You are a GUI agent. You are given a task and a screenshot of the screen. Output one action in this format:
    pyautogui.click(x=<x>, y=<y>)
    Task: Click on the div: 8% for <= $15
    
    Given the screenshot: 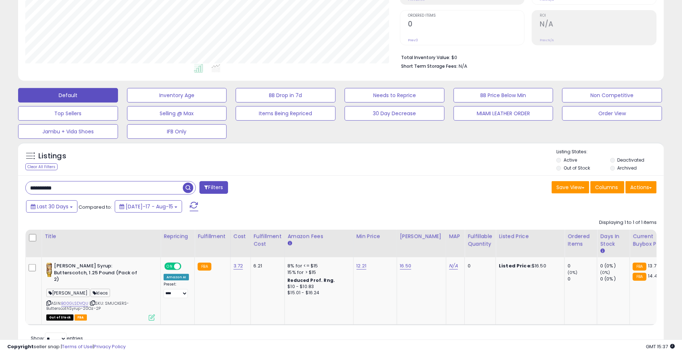 What is the action you would take?
    pyautogui.click(x=318, y=266)
    